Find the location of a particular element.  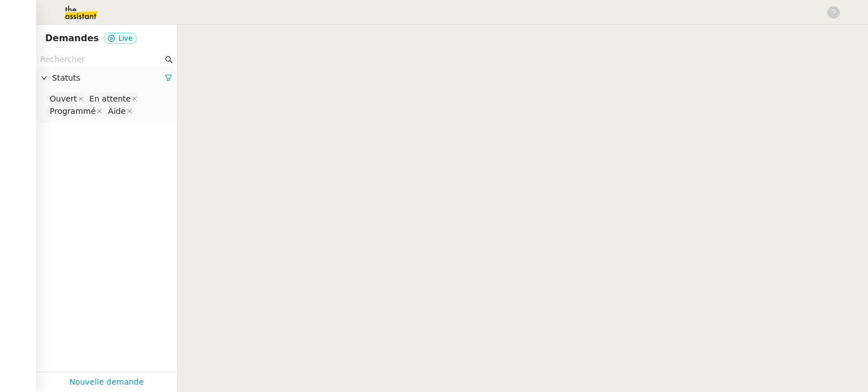

a: Nouvelle demande is located at coordinates (107, 382).